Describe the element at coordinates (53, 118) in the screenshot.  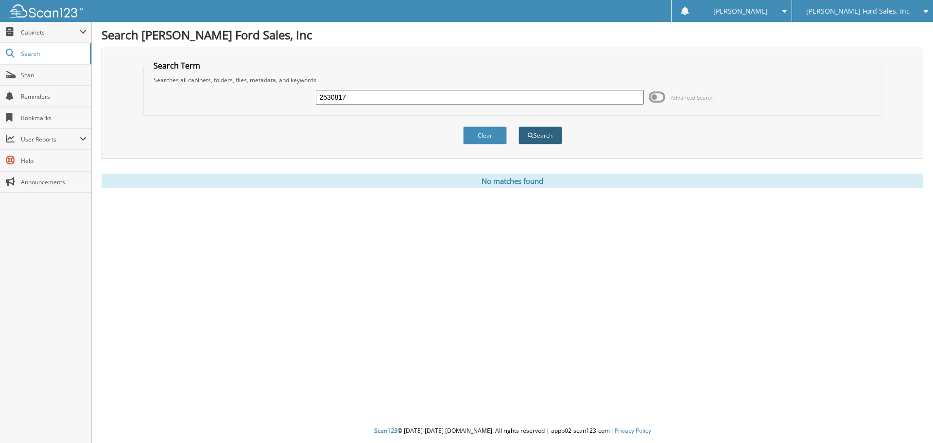
I see `span: Bookmarks` at that location.